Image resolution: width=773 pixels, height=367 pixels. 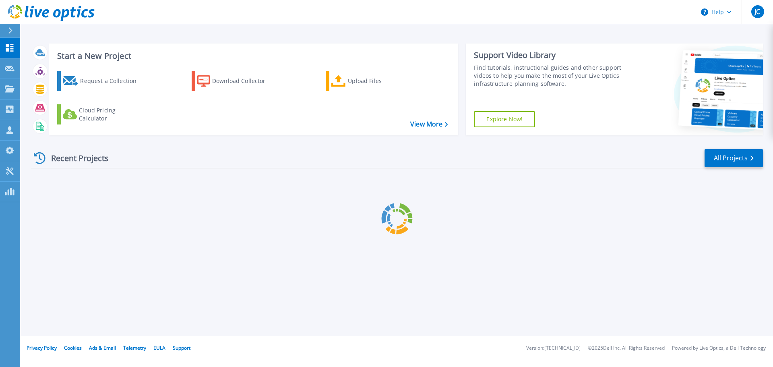 What do you see at coordinates (112, 81) in the screenshot?
I see `div: Request a Collection` at bounding box center [112, 81].